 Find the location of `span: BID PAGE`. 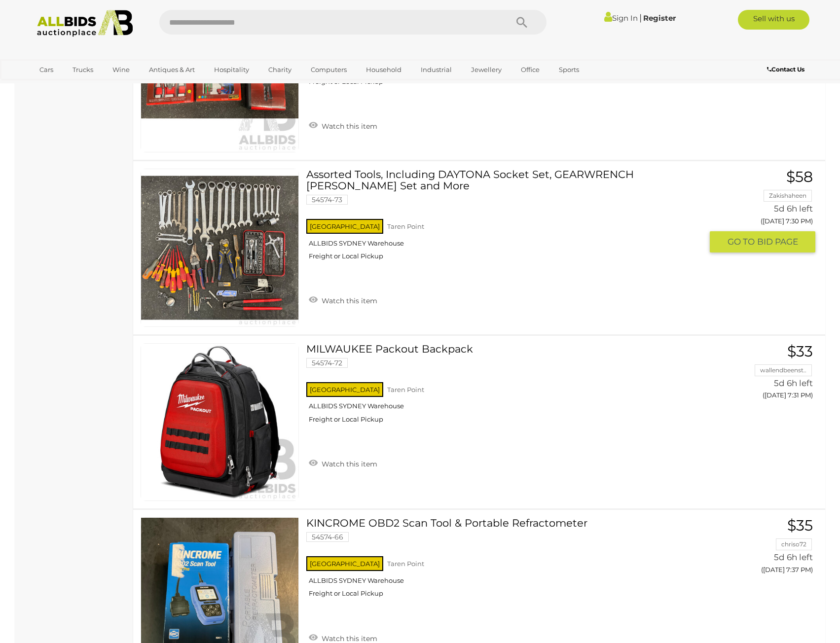

span: BID PAGE is located at coordinates (777, 242).